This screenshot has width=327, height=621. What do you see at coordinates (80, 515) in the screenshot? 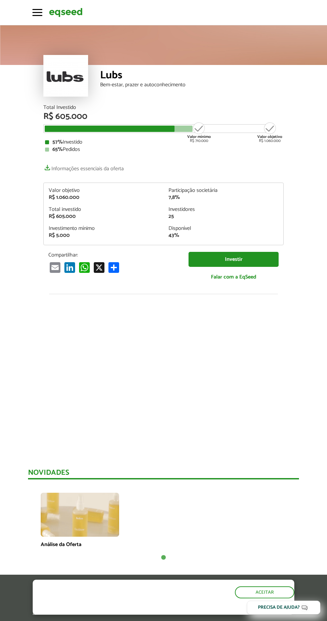
I see `img: maxresdefault.jpg` at bounding box center [80, 515].